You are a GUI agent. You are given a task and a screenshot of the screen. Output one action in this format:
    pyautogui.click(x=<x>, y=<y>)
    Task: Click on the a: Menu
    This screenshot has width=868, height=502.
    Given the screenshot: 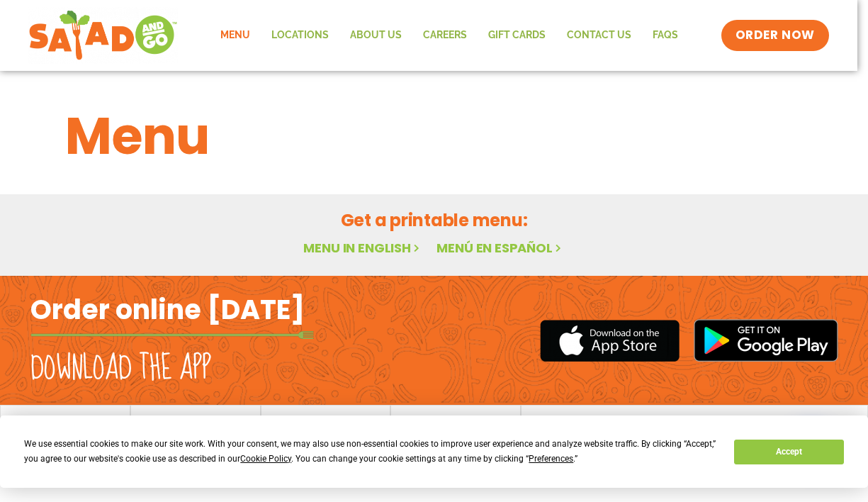 What is the action you would take?
    pyautogui.click(x=236, y=36)
    